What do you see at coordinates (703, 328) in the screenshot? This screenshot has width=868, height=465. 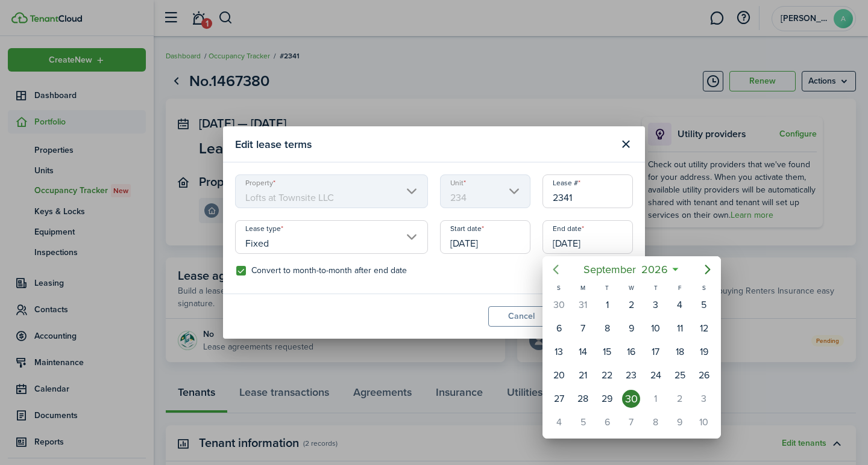 I see `div: Saturday, September 12, 2026` at bounding box center [703, 328].